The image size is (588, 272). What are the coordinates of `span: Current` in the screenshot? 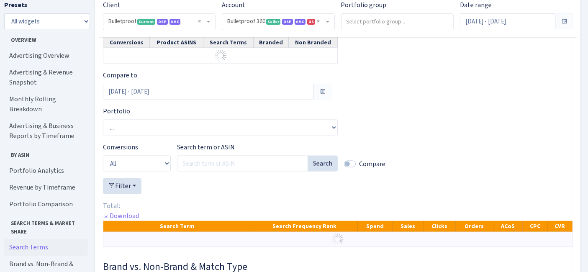 It's located at (146, 22).